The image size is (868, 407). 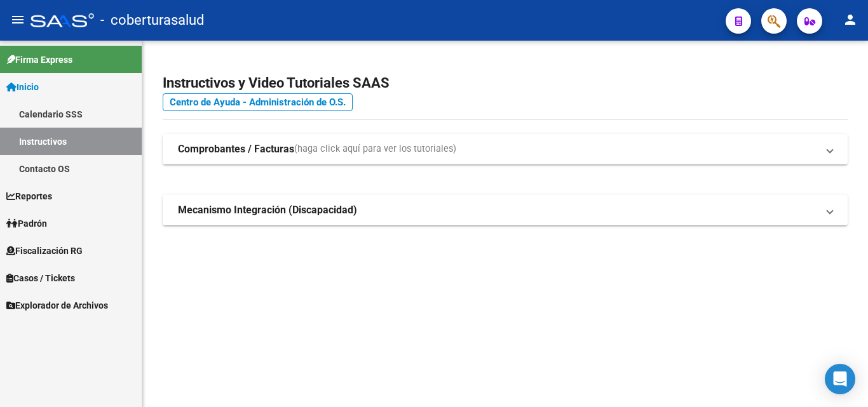 What do you see at coordinates (506, 210) in the screenshot?
I see `mat-expansion-panel-header: Mecanismo Integración (Discapacidad)` at bounding box center [506, 210].